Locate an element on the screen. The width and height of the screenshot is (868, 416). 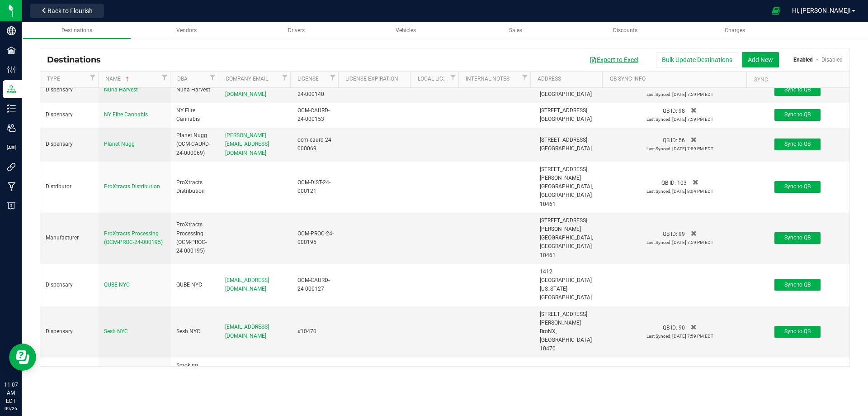
div: OCM-PROC-24-000195 is located at coordinates (316, 238).